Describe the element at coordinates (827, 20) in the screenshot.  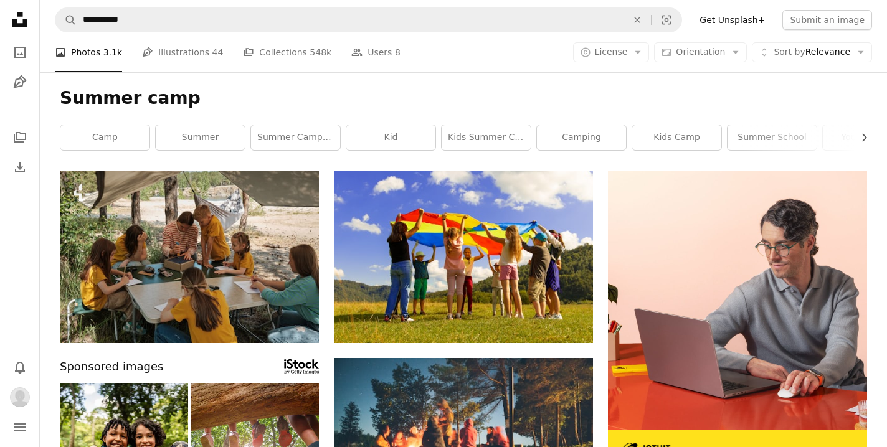
I see `button: Submit an image` at that location.